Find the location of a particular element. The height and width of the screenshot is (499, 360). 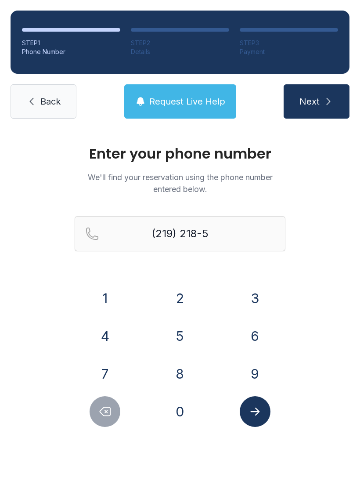

span: Back is located at coordinates (51, 101).